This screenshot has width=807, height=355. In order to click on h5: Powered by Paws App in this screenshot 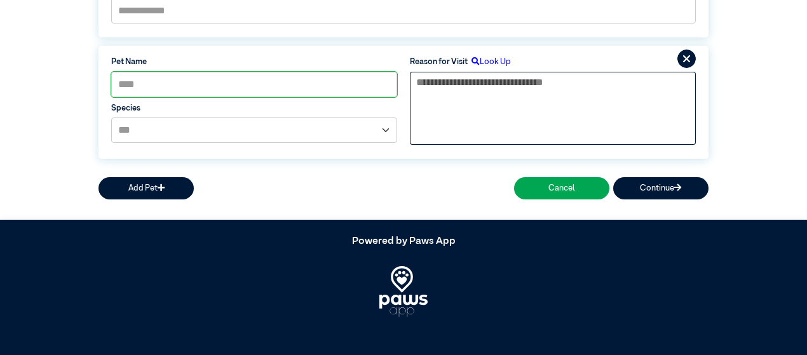, I will do `click(404, 241)`.